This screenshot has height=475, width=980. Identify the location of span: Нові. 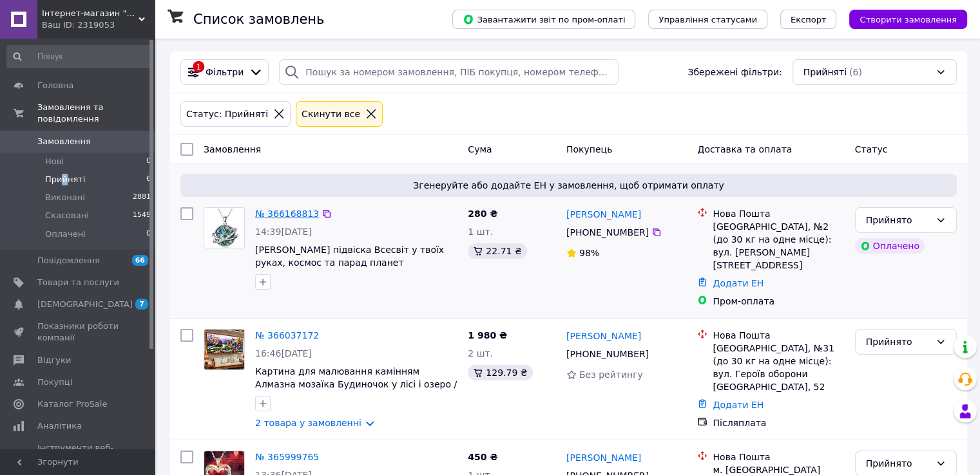
(54, 162).